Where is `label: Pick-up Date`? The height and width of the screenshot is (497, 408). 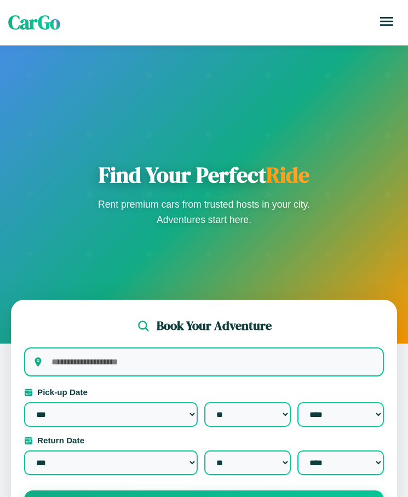
label: Pick-up Date is located at coordinates (204, 391).